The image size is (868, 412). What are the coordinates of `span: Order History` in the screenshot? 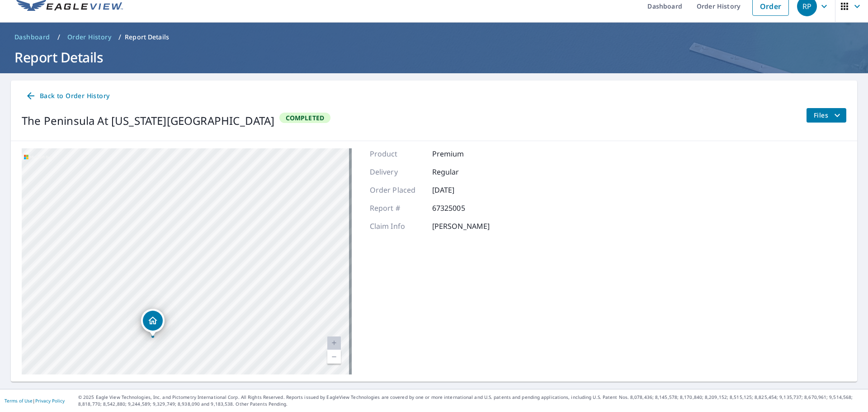 It's located at (89, 37).